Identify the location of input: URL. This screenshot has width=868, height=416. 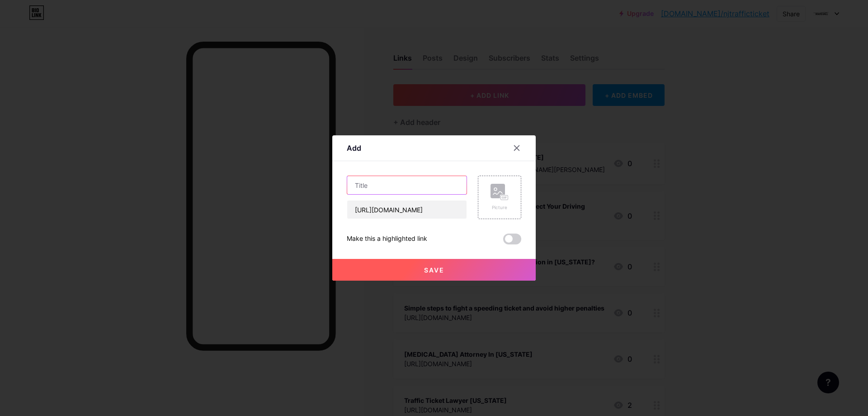
(407, 209).